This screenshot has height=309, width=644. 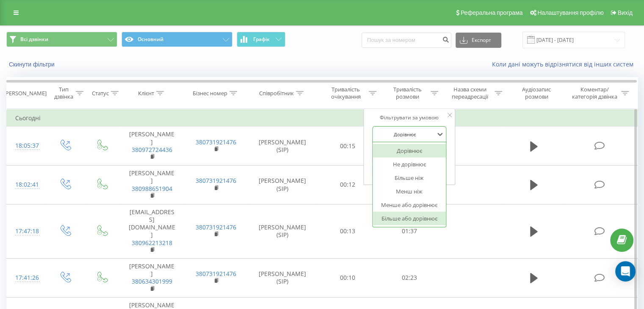 I want to click on a: 380634301999, so click(x=152, y=281).